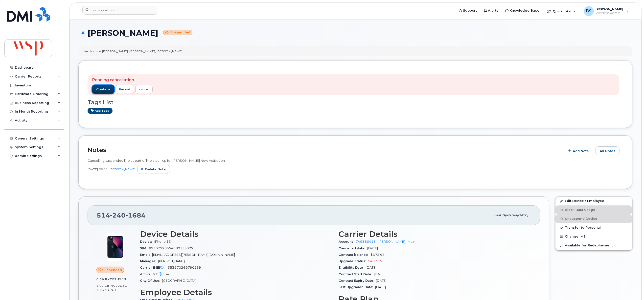 Image resolution: width=644 pixels, height=300 pixels. I want to click on span: Unsuspend Device, so click(581, 219).